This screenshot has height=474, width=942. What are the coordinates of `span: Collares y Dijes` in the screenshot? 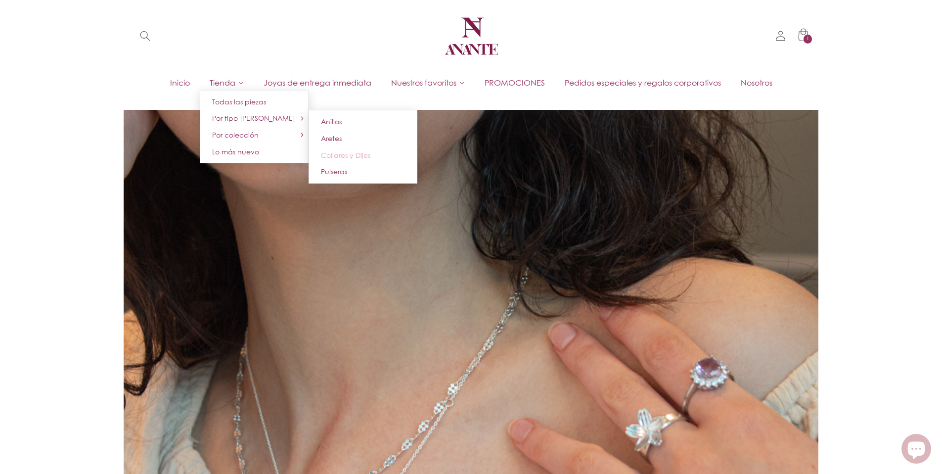 It's located at (346, 155).